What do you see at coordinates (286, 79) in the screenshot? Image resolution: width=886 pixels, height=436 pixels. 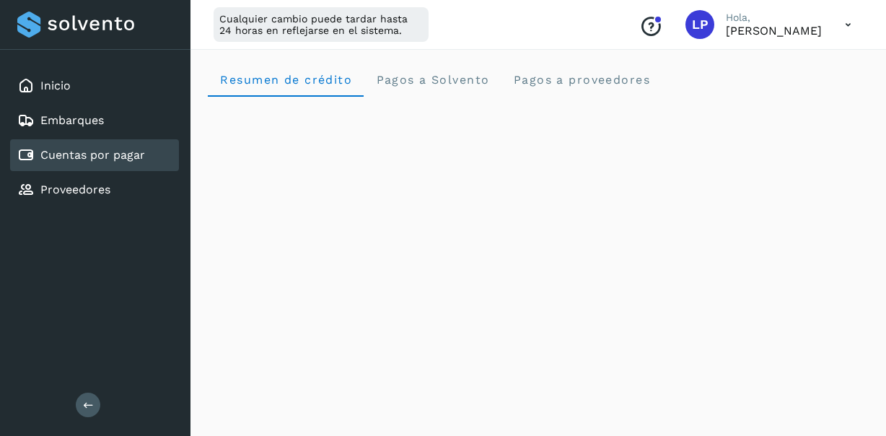 I see `span: Resumen de crédito` at bounding box center [286, 79].